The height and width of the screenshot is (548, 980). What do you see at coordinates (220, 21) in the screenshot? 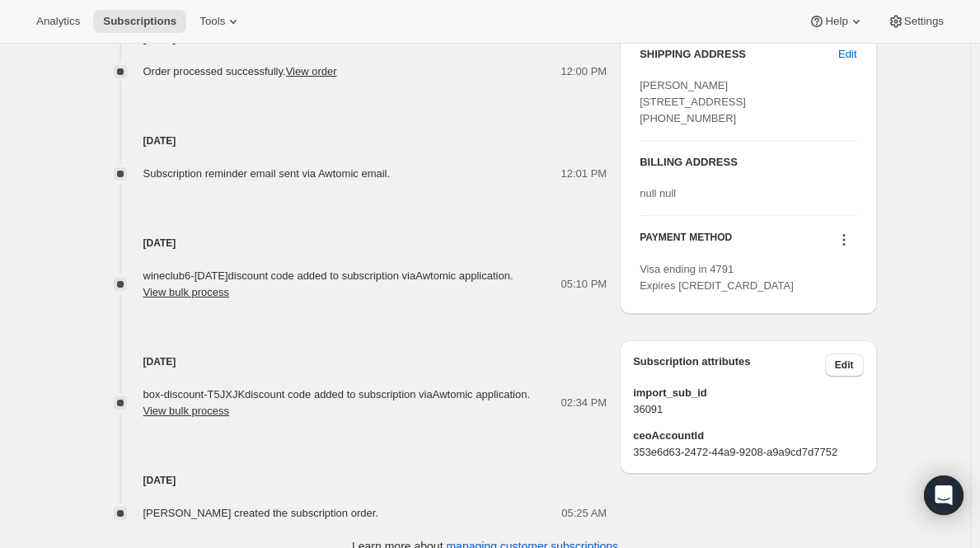
I see `button: Tools` at bounding box center [220, 21].